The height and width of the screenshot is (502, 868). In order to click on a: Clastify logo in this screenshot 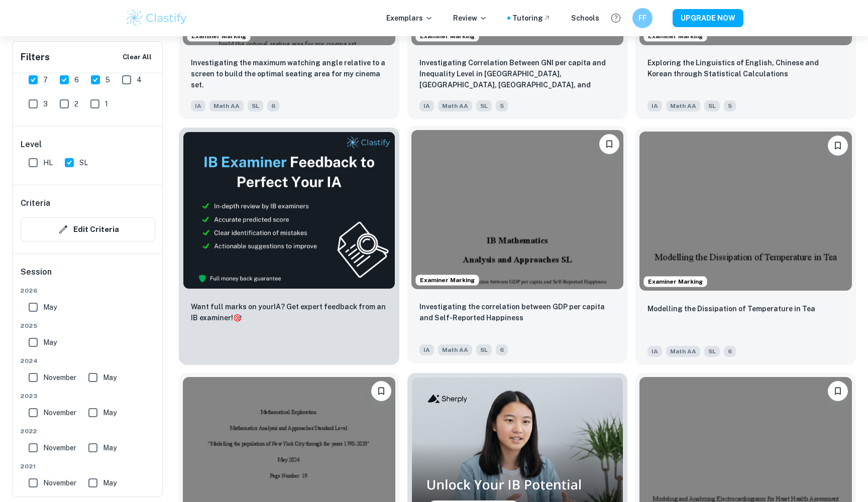, I will do `click(157, 18)`.